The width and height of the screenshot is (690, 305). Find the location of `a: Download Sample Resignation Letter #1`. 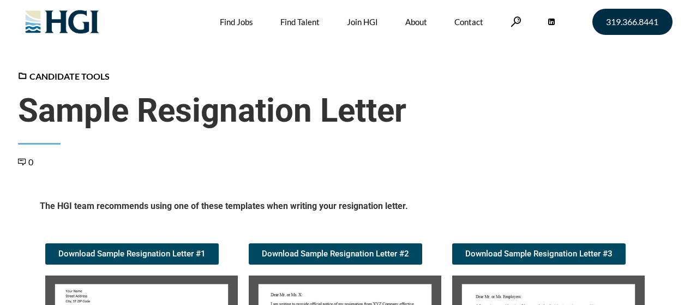

a: Download Sample Resignation Letter #1 is located at coordinates (132, 254).